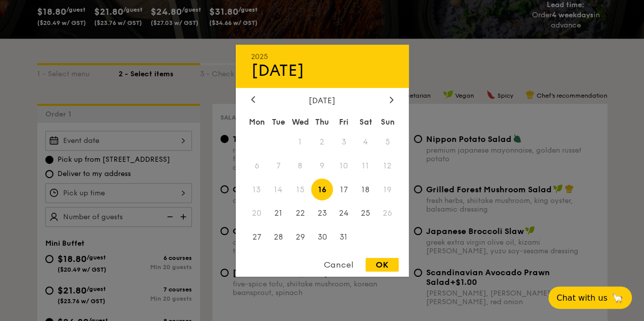 This screenshot has height=321, width=644. Describe the element at coordinates (322, 189) in the screenshot. I see `span: 16` at that location.